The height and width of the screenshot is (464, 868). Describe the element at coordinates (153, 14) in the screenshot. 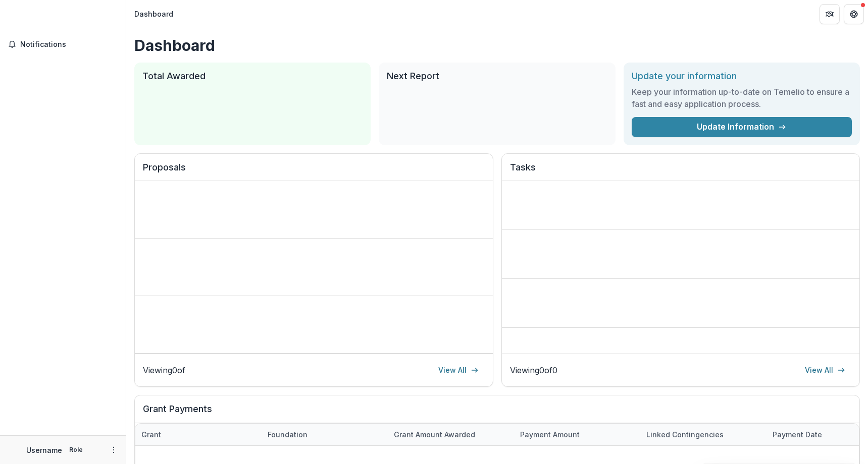

I see `div: Dashboard` at that location.